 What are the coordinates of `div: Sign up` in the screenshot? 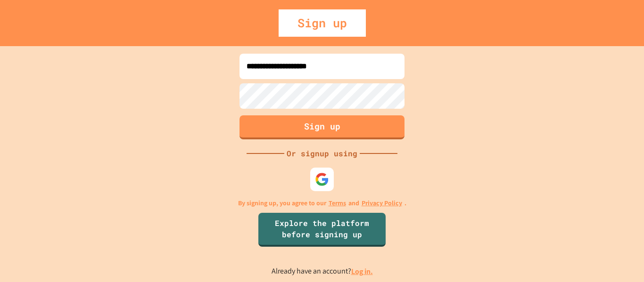 It's located at (322, 23).